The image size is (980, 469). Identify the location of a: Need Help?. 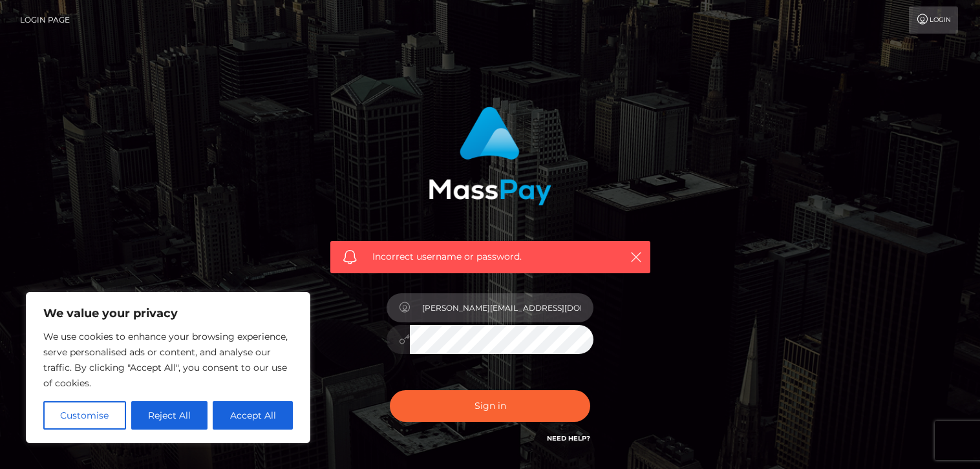
(568, 438).